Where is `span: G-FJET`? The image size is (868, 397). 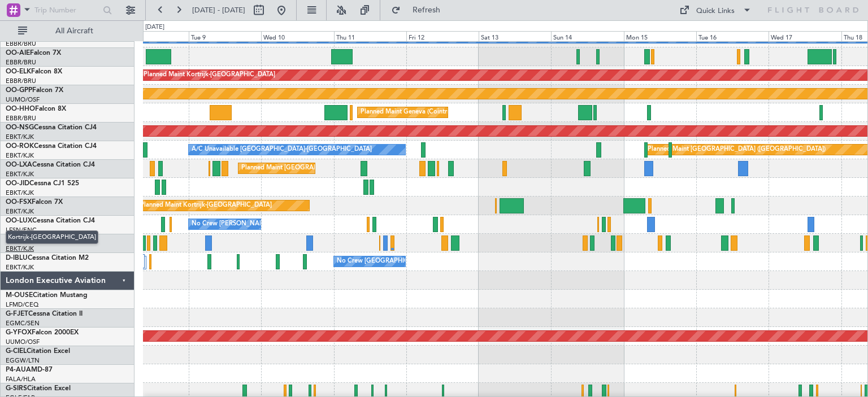
span: G-FJET is located at coordinates (17, 314).